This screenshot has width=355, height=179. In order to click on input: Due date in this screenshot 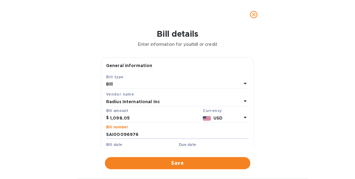, I will do `click(207, 152)`.